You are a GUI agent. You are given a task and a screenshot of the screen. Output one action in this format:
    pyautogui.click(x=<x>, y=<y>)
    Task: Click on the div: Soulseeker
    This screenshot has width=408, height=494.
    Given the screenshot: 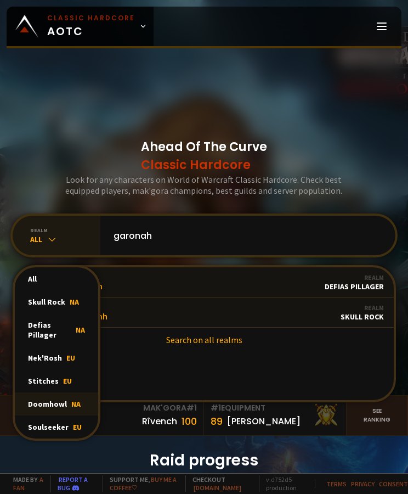 What is the action you would take?
    pyautogui.click(x=57, y=427)
    